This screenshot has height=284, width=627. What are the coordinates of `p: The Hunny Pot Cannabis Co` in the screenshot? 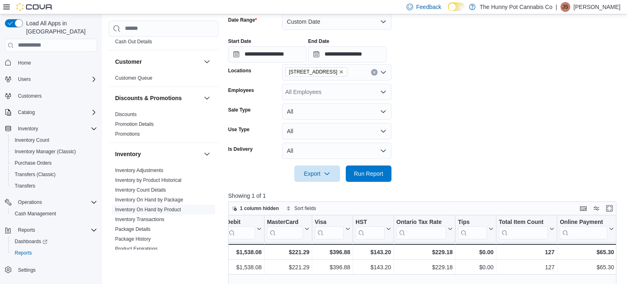 It's located at (516, 7).